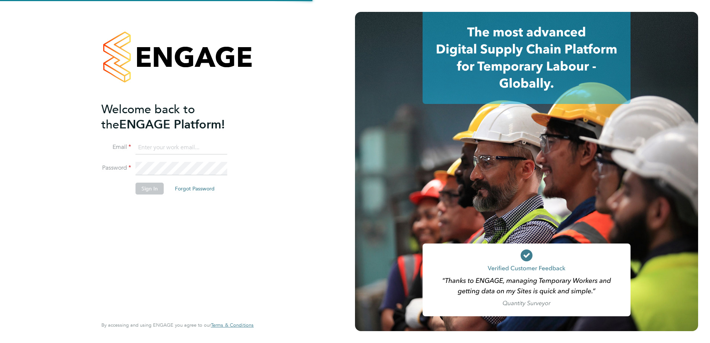  I want to click on span: Terms & Conditions, so click(232, 325).